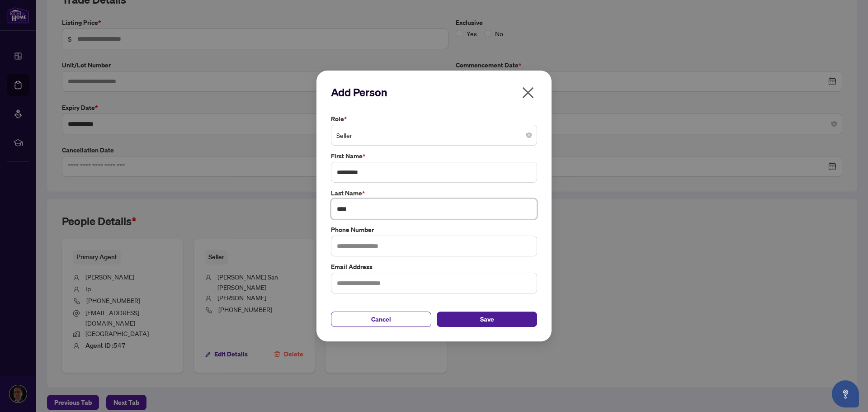 This screenshot has width=868, height=412. Describe the element at coordinates (381, 319) in the screenshot. I see `span: Cancel` at that location.